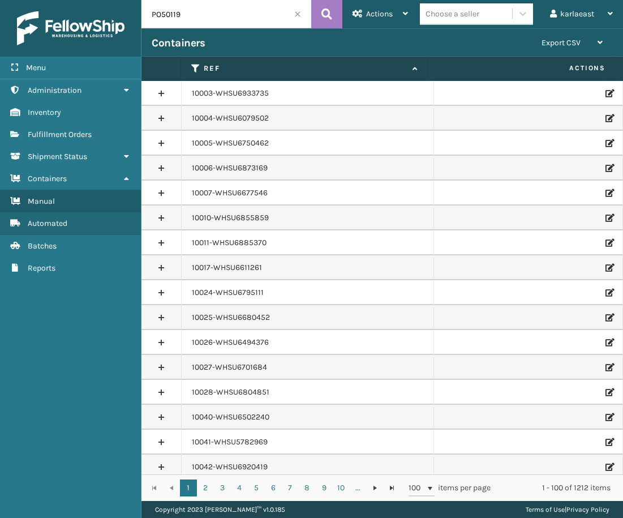 The image size is (623, 518). I want to click on a: 10005-WHSU6750462, so click(230, 143).